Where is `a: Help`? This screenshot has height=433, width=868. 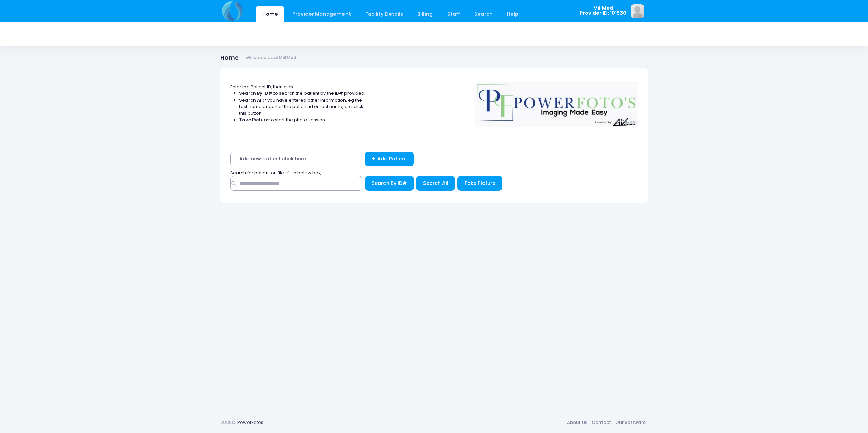 a: Help is located at coordinates (513, 14).